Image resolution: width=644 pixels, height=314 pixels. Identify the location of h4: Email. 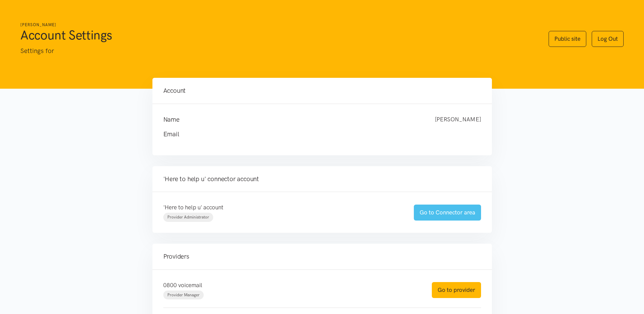
(315, 134).